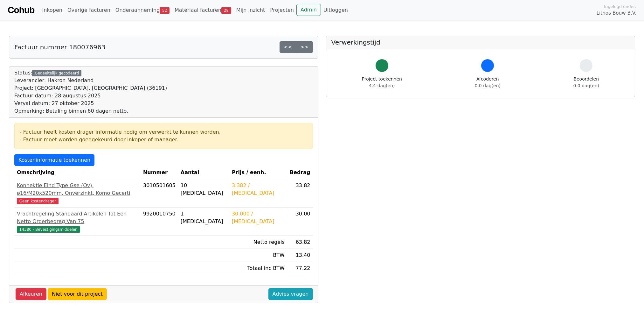 This screenshot has height=317, width=644. What do you see at coordinates (620, 7) in the screenshot?
I see `span: Ingelogd onder:` at bounding box center [620, 7].